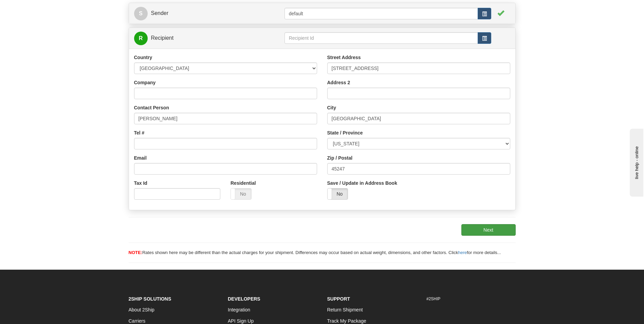  I want to click on span: S, so click(141, 13).